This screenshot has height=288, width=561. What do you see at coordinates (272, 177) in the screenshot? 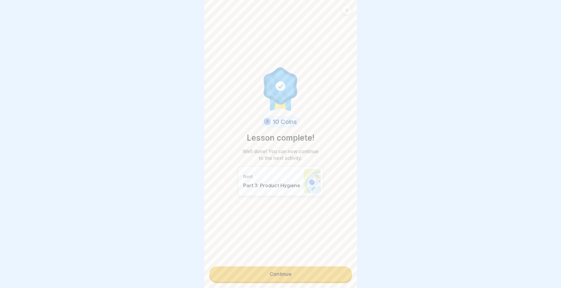
I see `p: Next` at bounding box center [272, 177].